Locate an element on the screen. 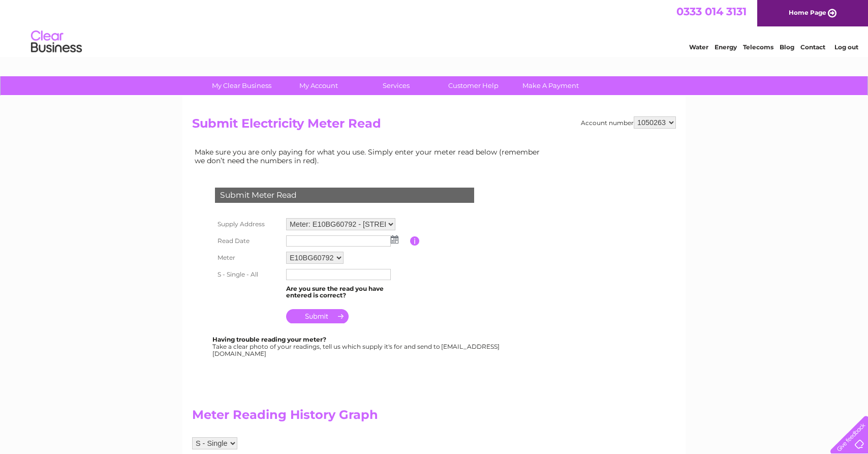  input: Information is located at coordinates (415, 241).